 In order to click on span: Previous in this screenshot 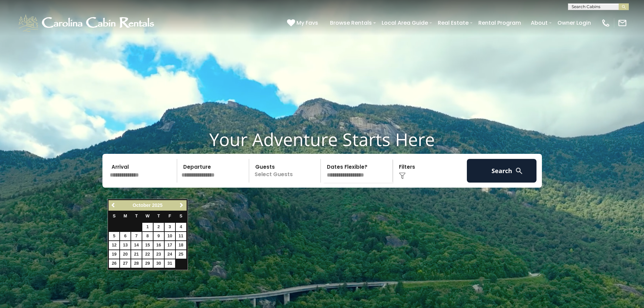, I will do `click(114, 205)`.